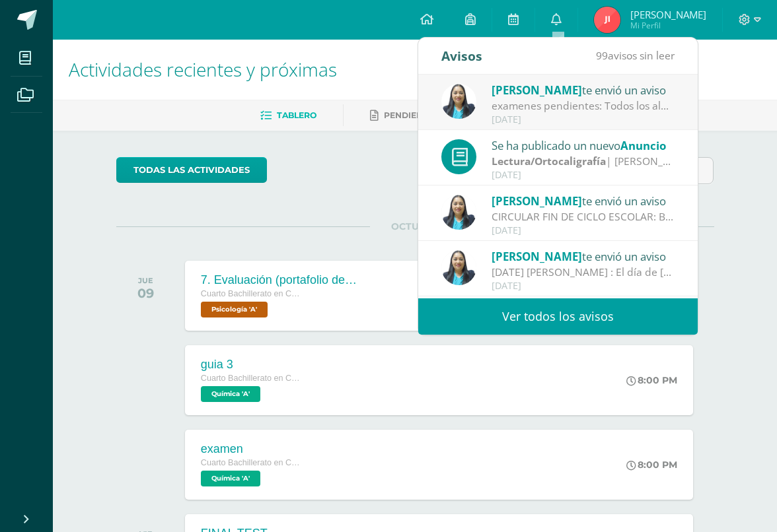 The image size is (777, 532). I want to click on span: OCTUBRE, so click(415, 227).